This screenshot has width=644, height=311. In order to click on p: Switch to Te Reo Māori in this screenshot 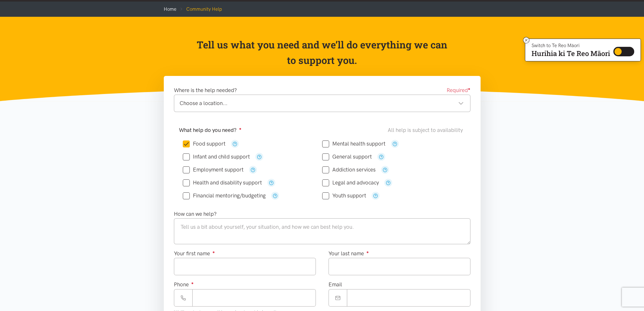, I will do `click(571, 46)`.